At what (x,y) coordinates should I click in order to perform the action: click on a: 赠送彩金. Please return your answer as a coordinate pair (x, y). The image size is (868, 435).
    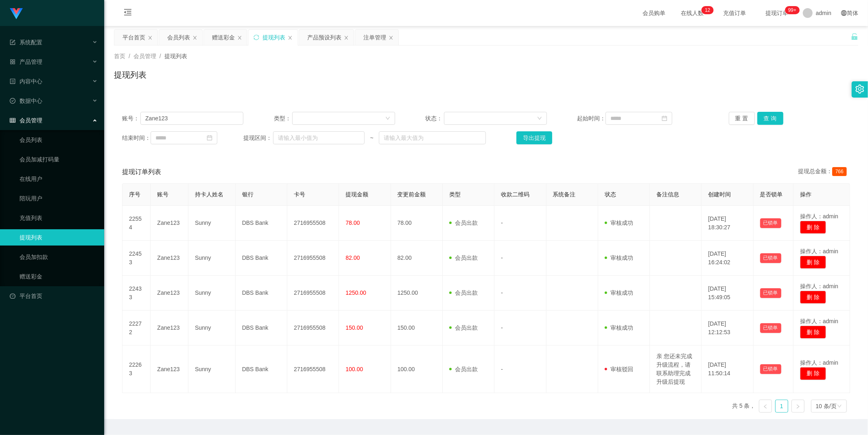
    Looking at the image, I should click on (59, 277).